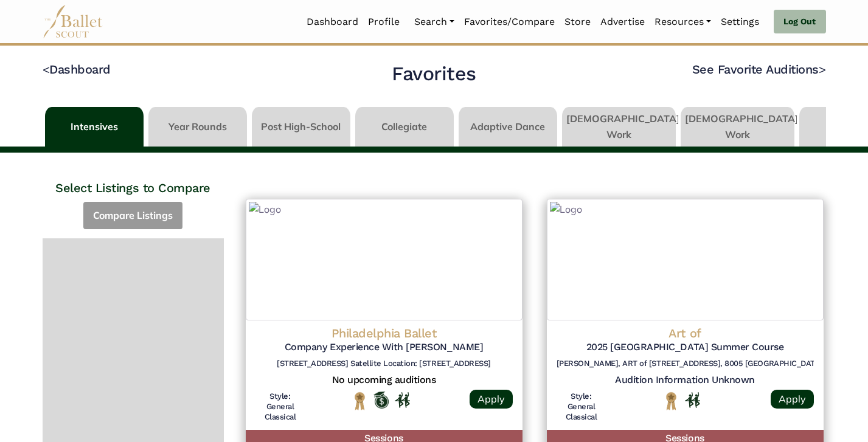 This screenshot has width=868, height=442. I want to click on li: Adaptive Dance, so click(508, 126).